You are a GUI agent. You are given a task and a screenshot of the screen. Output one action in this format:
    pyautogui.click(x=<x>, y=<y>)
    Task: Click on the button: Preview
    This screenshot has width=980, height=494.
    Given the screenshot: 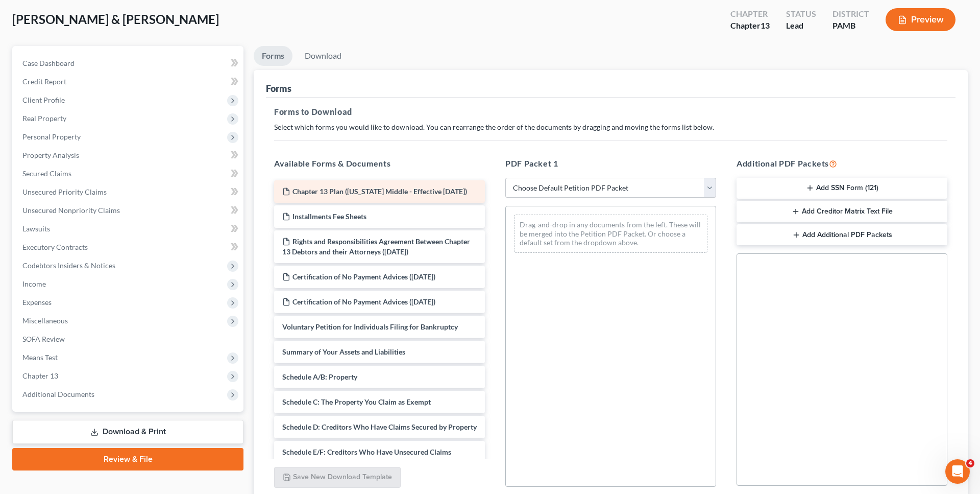 What is the action you would take?
    pyautogui.click(x=921, y=20)
    